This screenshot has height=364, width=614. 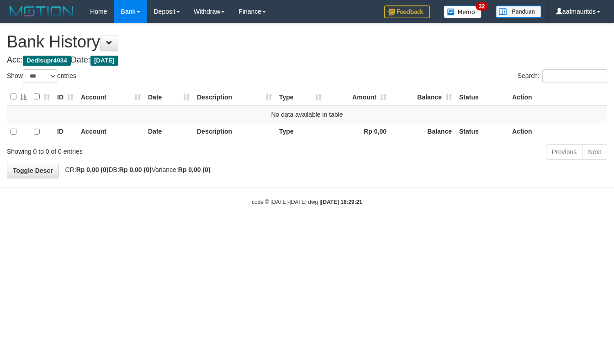 I want to click on span: Dedisupr4934, so click(x=47, y=61).